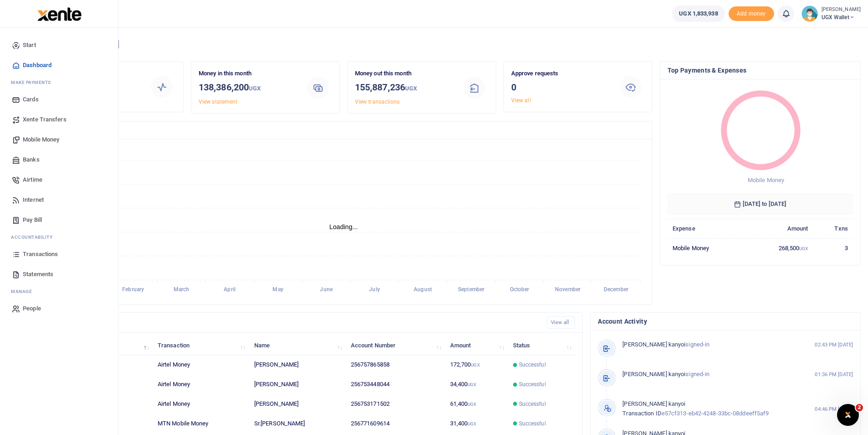 The image size is (868, 435). I want to click on h4: Transactions Overview, so click(344, 130).